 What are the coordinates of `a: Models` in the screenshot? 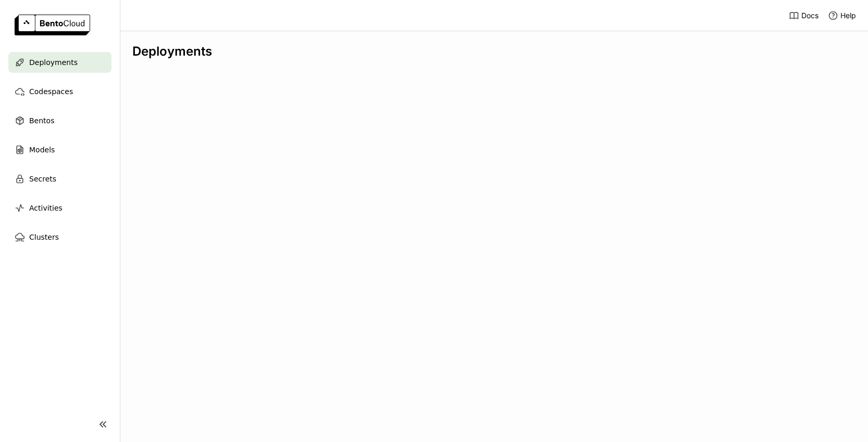 It's located at (60, 150).